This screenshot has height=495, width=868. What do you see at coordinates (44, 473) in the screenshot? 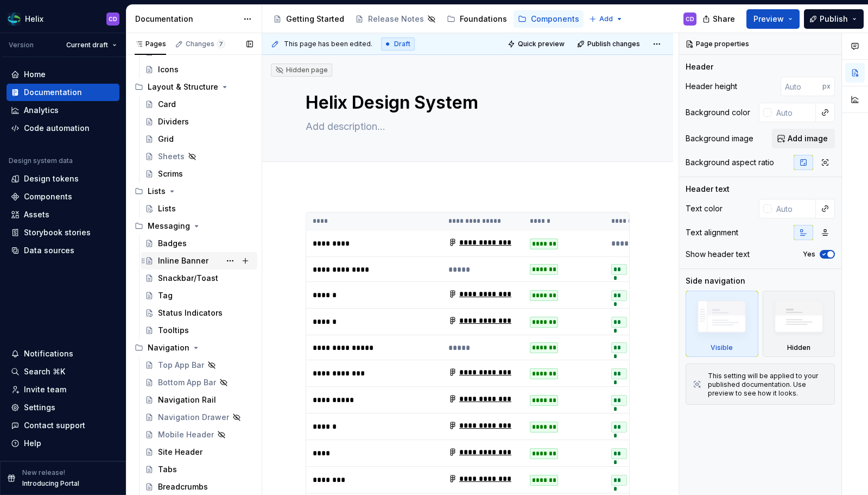
I see `p: New release!` at bounding box center [44, 473].